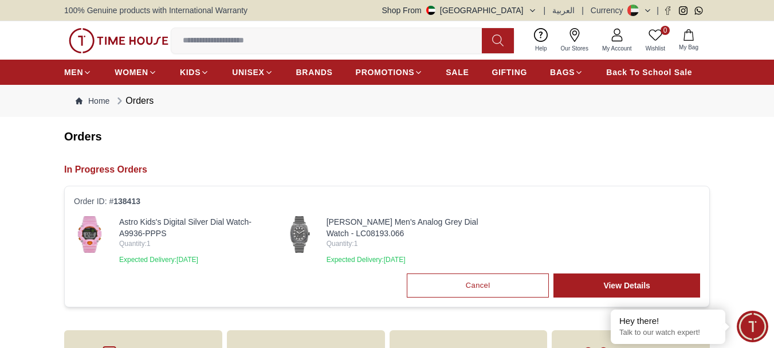 This screenshot has width=774, height=348. What do you see at coordinates (649, 72) in the screenshot?
I see `span: Back To School Sale` at bounding box center [649, 72].